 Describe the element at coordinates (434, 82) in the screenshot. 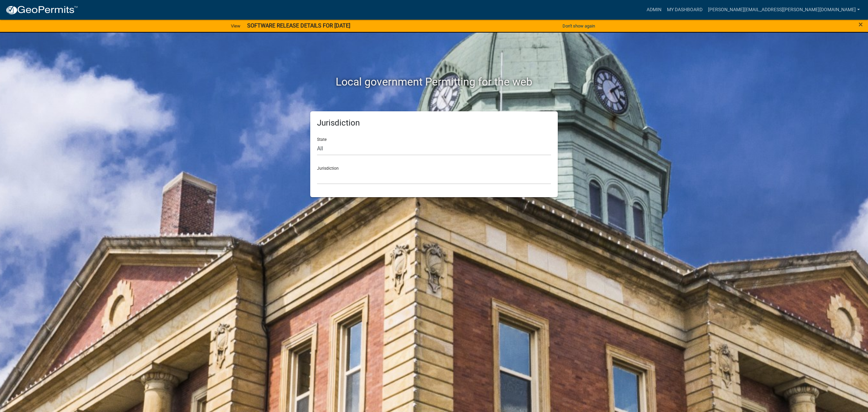

I see `h2: Local government Permitting for the web` at that location.